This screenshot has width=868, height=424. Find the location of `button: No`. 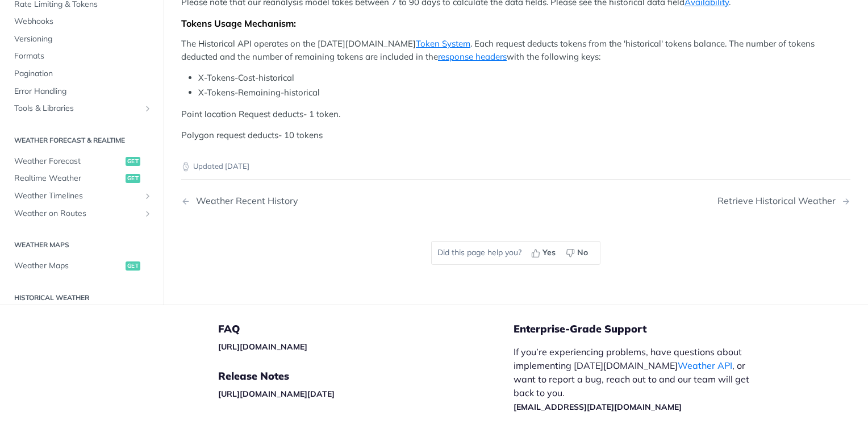

button: No is located at coordinates (578, 253).